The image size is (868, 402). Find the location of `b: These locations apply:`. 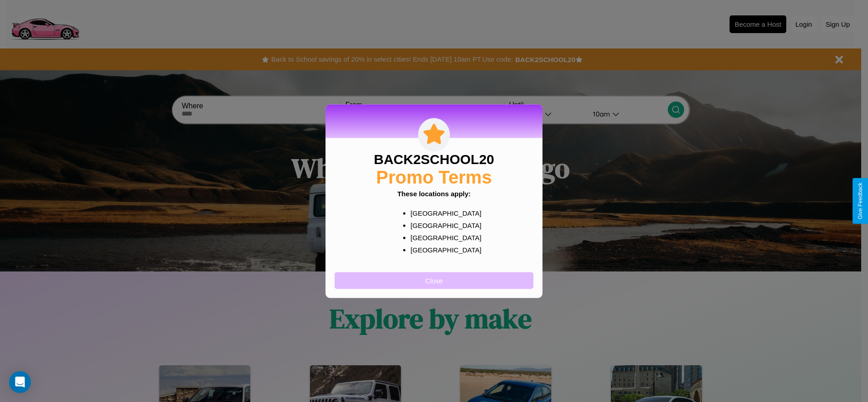

b: These locations apply: is located at coordinates (434, 194).